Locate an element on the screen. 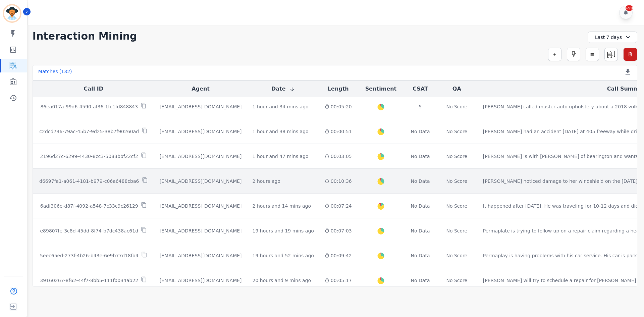 Image resolution: width=644 pixels, height=317 pixels. div: 1 hour and 47 mins ago is located at coordinates (281, 156).